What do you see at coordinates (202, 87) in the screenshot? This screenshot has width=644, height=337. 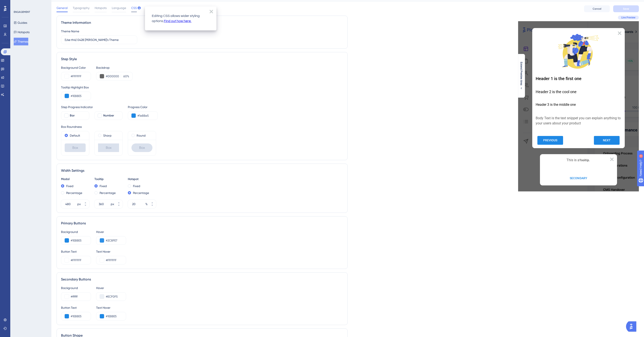 I see `div: Tooltip Highlight Box` at bounding box center [202, 87].